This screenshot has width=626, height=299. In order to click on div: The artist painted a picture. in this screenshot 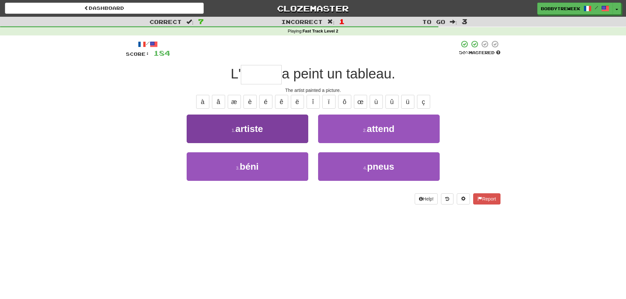, I will do `click(313, 90)`.